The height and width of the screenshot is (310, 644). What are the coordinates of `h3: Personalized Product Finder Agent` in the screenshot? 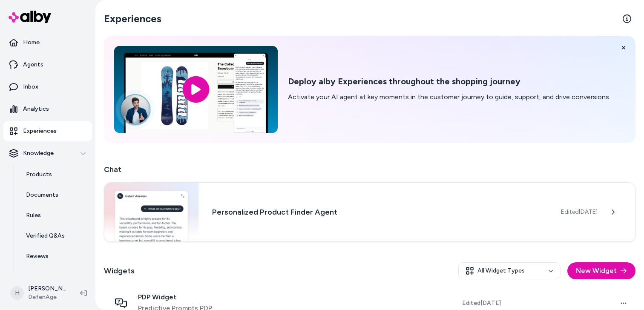 It's located at (379, 212).